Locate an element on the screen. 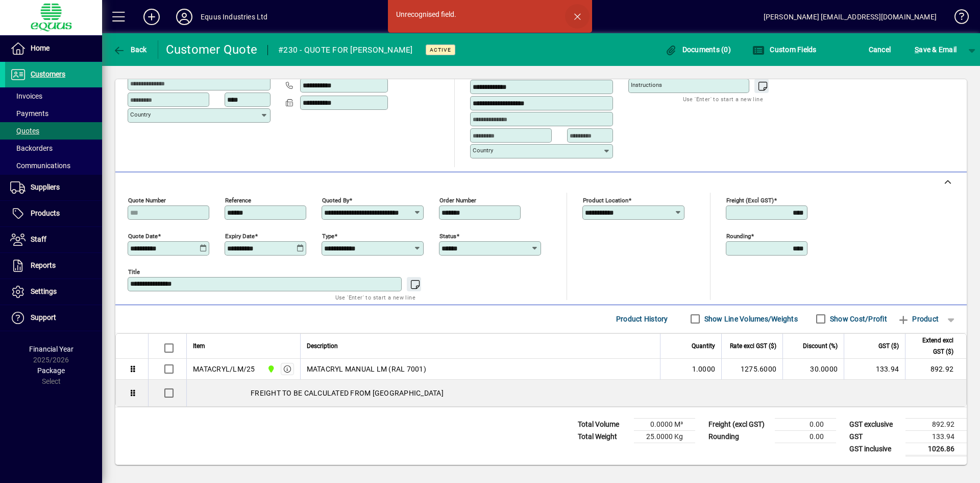  td: Freight (excl GST) is located at coordinates (739, 424).